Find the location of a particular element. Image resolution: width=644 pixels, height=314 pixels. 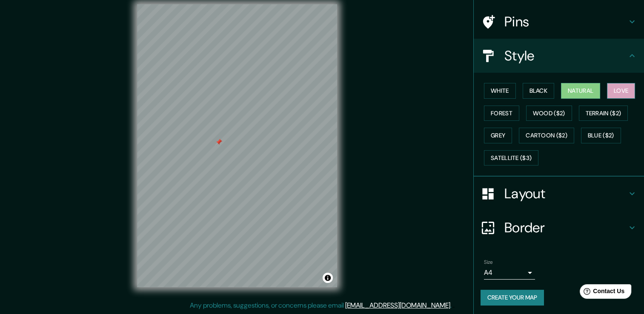

button: Natural is located at coordinates (581, 91).